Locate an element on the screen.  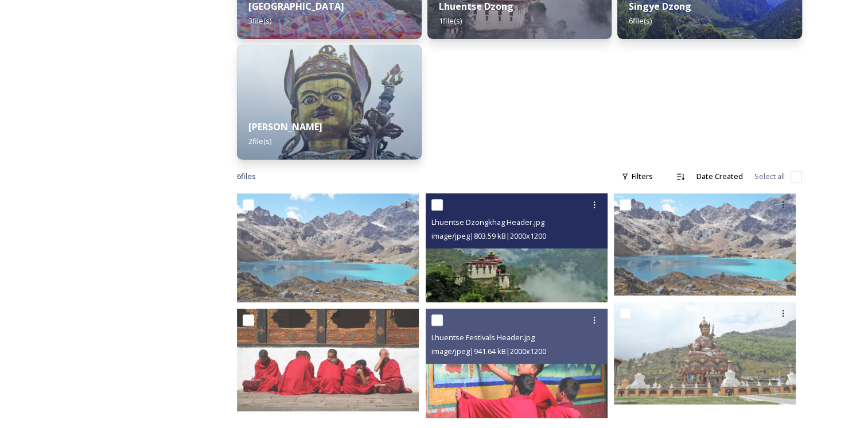
span: Lhuentse Festivals Header.jpg is located at coordinates (483, 337).